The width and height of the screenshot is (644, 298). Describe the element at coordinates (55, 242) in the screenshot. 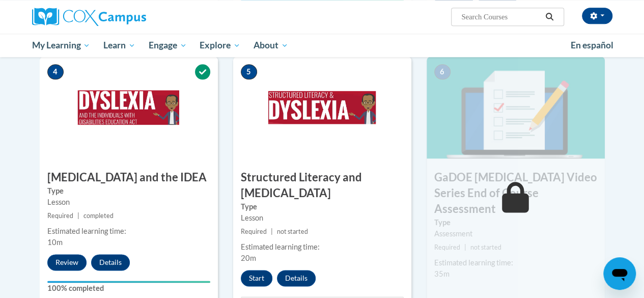

I see `span: 10m` at that location.